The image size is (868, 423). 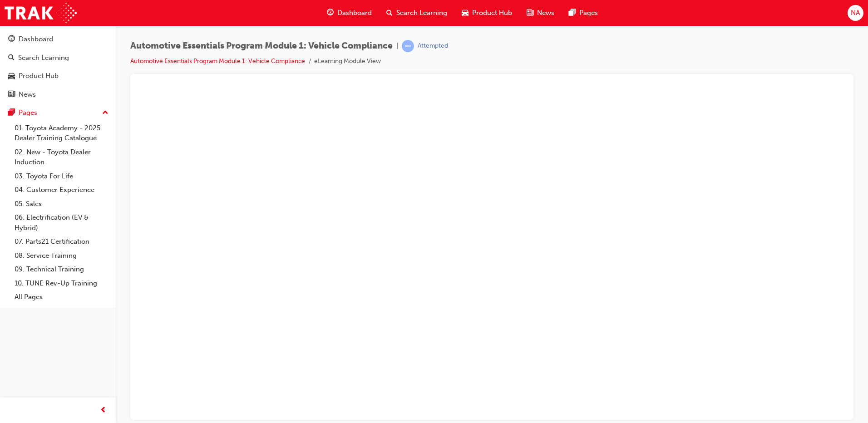 What do you see at coordinates (349, 13) in the screenshot?
I see `a: guage-iconDashboard` at bounding box center [349, 13].